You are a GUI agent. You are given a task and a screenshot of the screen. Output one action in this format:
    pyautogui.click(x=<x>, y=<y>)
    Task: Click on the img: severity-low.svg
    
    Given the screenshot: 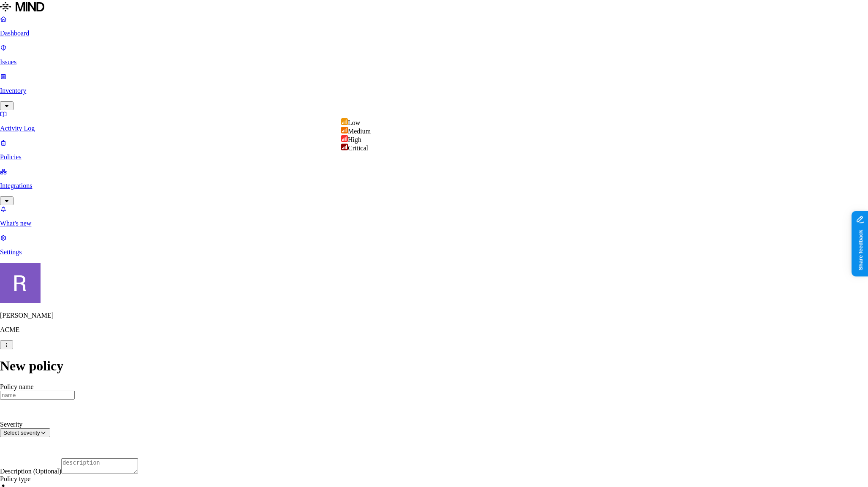 What is the action you would take?
    pyautogui.click(x=345, y=122)
    